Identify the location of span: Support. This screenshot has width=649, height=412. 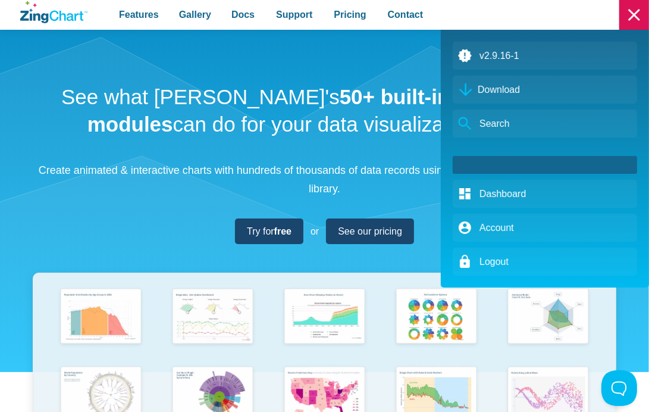
(294, 14).